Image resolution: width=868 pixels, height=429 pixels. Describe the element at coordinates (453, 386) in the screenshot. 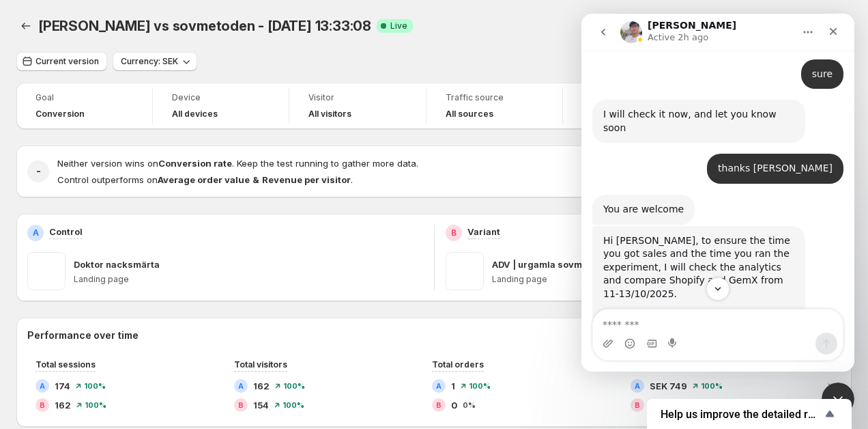

I see `span: 1` at that location.